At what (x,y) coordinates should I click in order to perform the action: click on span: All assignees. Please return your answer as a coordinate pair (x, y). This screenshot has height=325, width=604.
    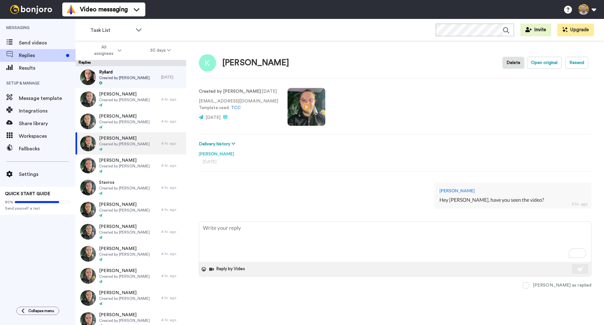
    Looking at the image, I should click on (104, 50).